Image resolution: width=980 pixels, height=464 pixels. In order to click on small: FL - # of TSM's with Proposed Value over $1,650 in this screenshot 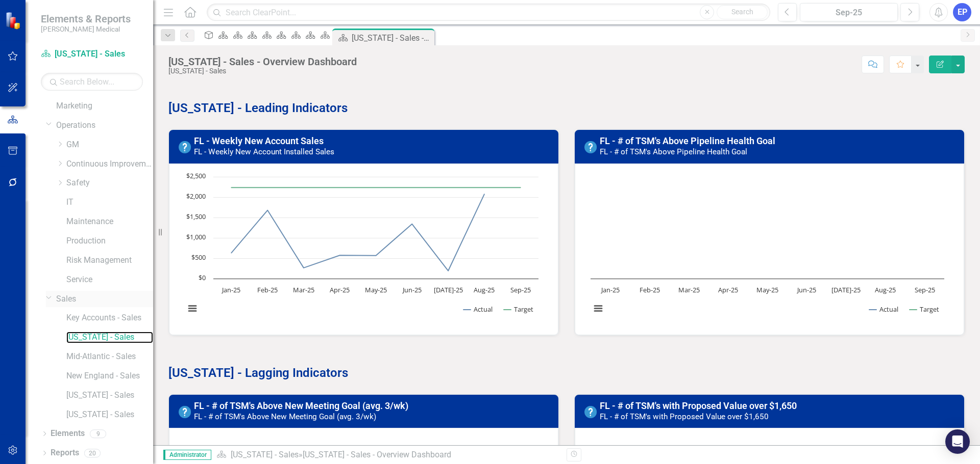, I will do `click(684, 417)`.